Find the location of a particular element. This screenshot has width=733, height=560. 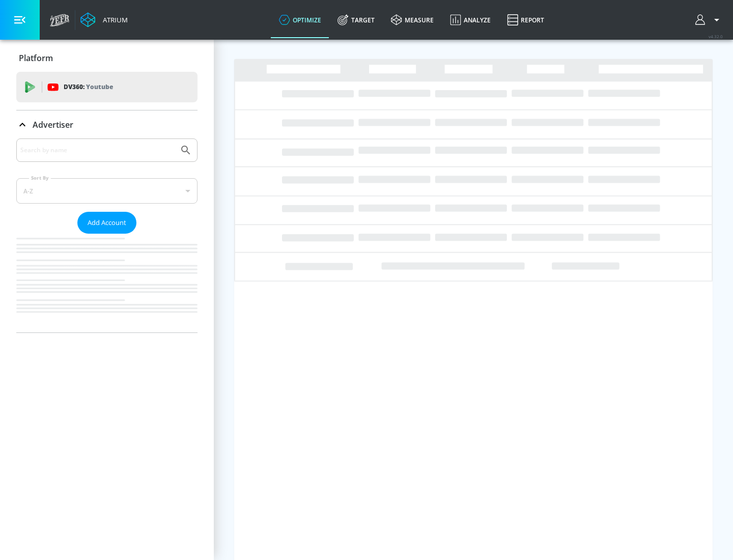

div: Platform is located at coordinates (107, 58).